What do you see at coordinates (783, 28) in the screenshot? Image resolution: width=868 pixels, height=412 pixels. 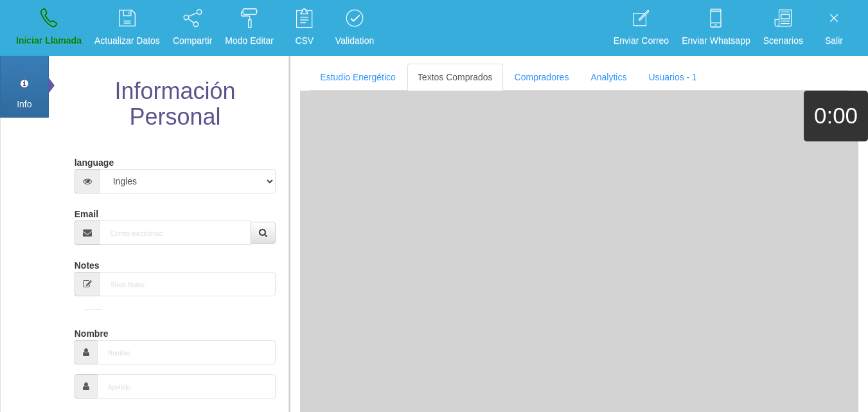 I see `a: Scenarios` at bounding box center [783, 28].